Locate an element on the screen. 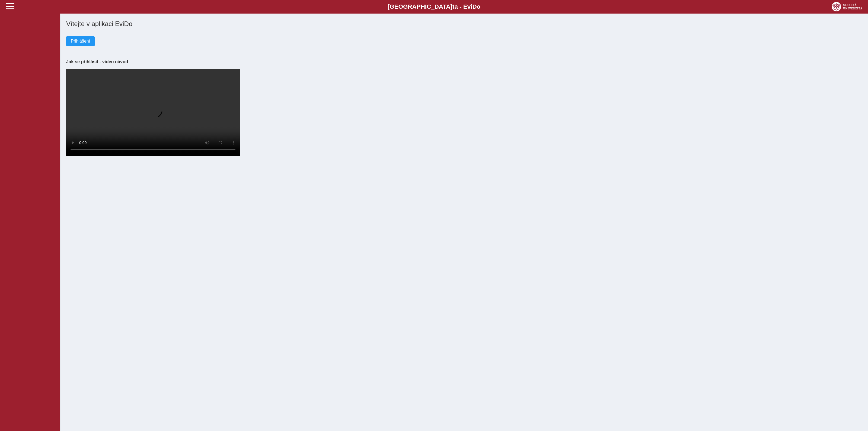  span: D is located at coordinates (474, 6).